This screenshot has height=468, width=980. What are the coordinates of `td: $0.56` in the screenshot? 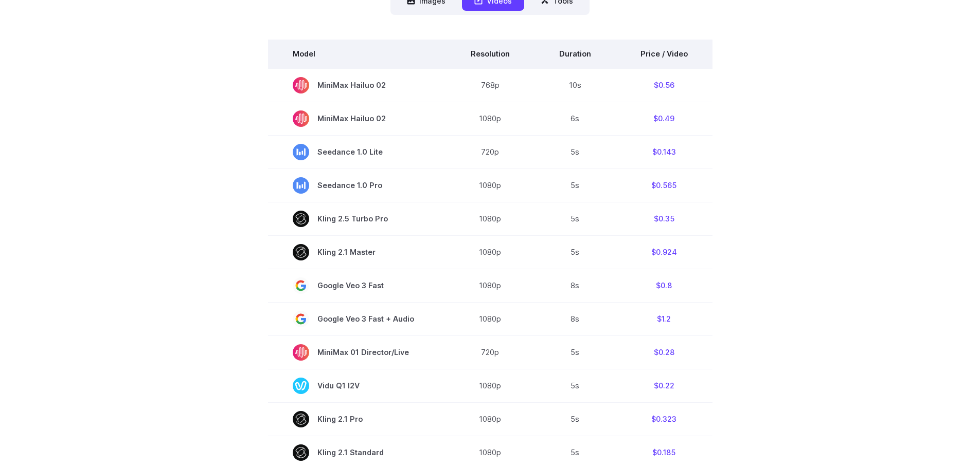 It's located at (664, 86).